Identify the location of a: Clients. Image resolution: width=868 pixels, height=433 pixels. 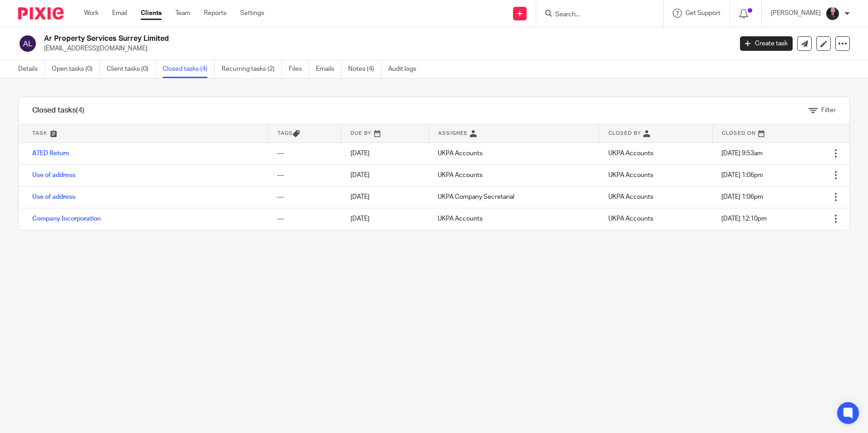
(152, 13).